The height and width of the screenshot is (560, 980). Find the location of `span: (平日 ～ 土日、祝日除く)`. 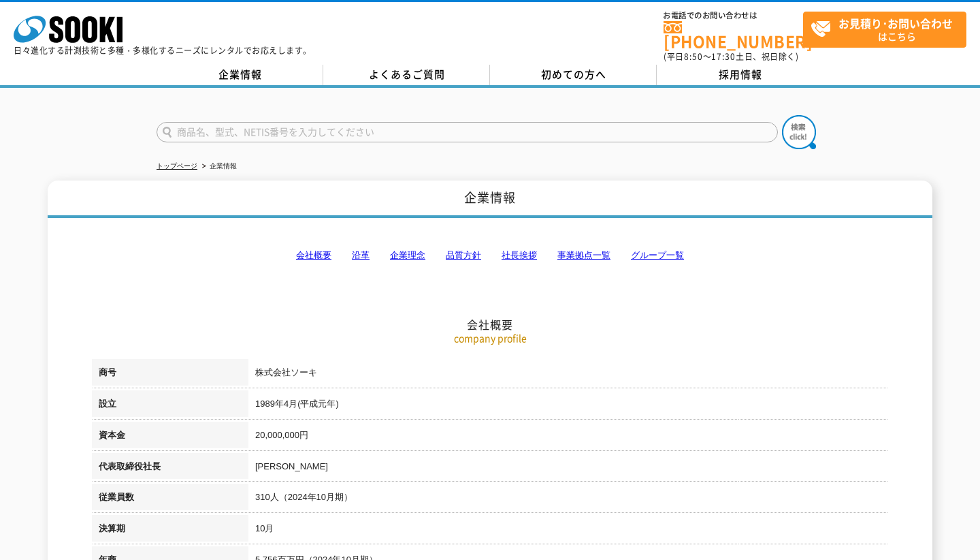

span: (平日 ～ 土日、祝日除く) is located at coordinates (731, 56).